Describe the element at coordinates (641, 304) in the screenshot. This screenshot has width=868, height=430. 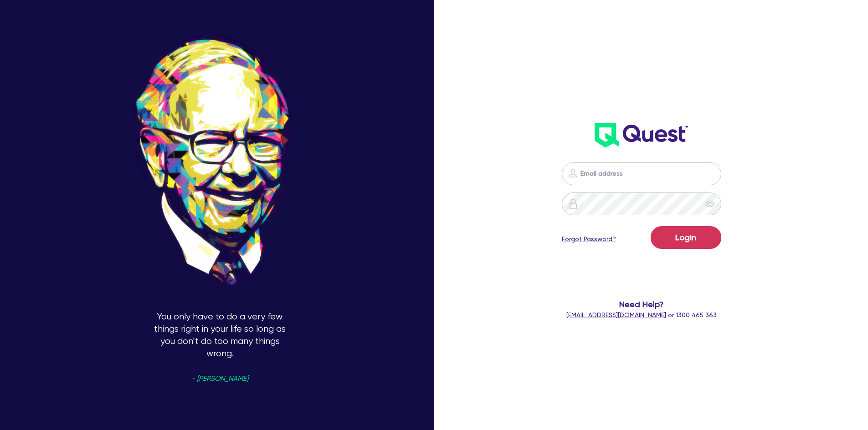
I see `span: Need Help?` at that location.